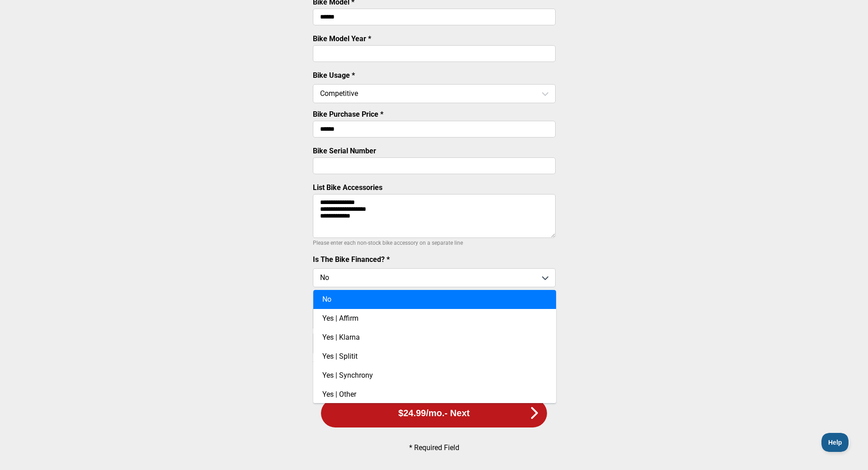 The width and height of the screenshot is (868, 470). What do you see at coordinates (434, 343) in the screenshot?
I see `div: Coverage Only - $16.99 /mo.` at bounding box center [434, 343].